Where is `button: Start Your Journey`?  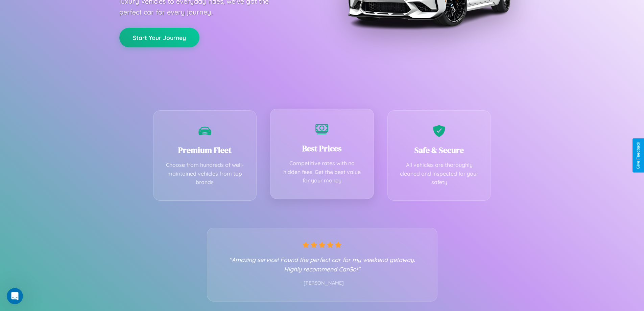 button: Start Your Journey is located at coordinates (159, 37).